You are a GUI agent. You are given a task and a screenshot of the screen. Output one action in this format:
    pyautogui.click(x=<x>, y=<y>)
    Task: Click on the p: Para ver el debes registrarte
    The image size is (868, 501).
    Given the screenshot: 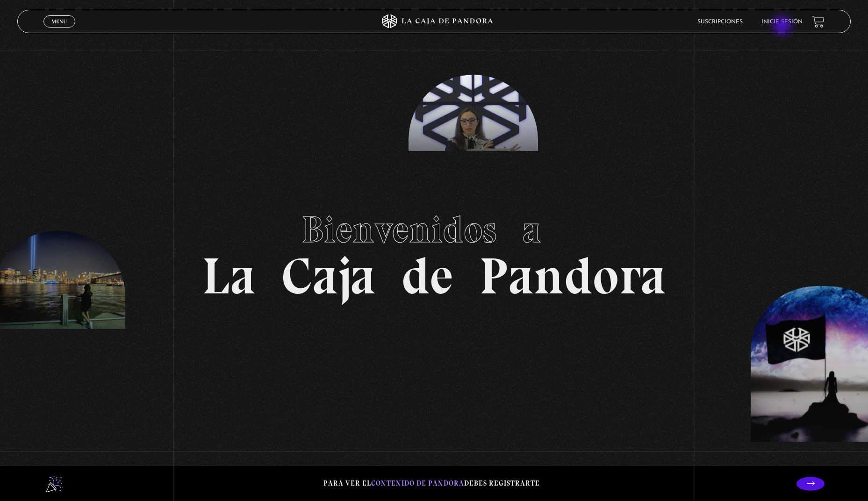 What is the action you would take?
    pyautogui.click(x=432, y=483)
    